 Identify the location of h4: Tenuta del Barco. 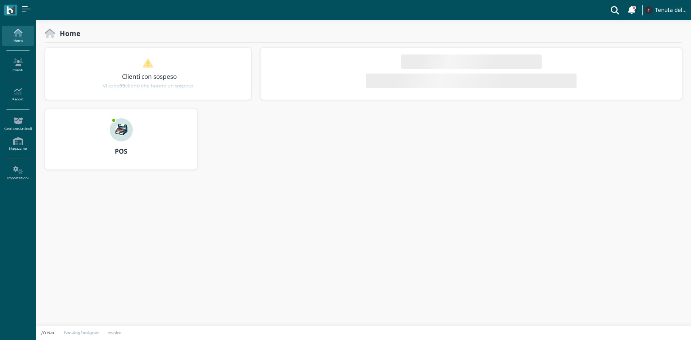
(671, 10).